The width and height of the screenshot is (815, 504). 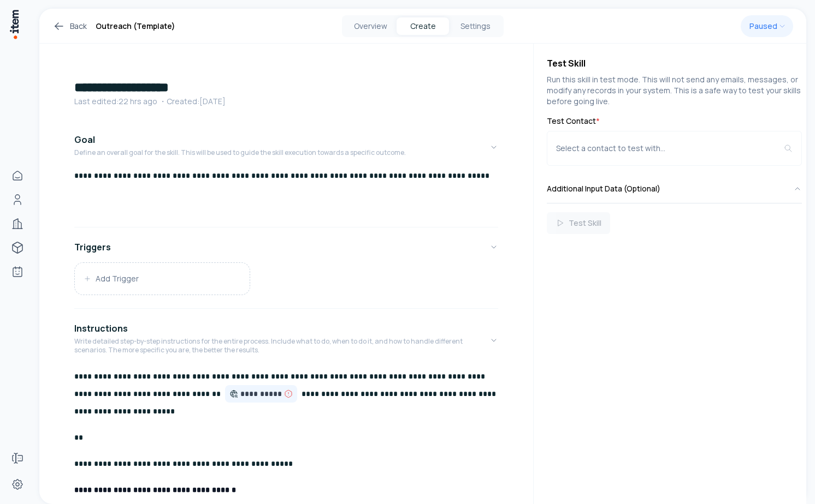 What do you see at coordinates (287, 283) in the screenshot?
I see `div: Triggers` at bounding box center [287, 283].